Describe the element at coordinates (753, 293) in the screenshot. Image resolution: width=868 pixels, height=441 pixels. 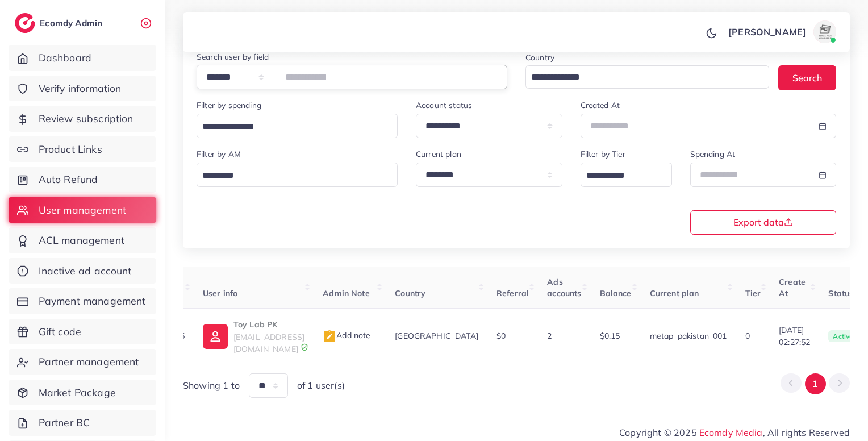
I see `span: Tier` at that location.